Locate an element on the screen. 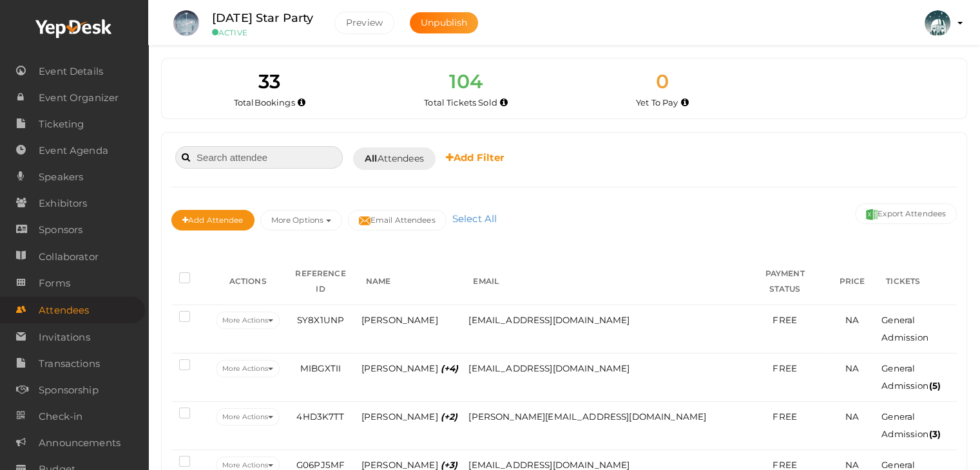 The height and width of the screenshot is (470, 980). span: Event Organizer is located at coordinates (79, 98).